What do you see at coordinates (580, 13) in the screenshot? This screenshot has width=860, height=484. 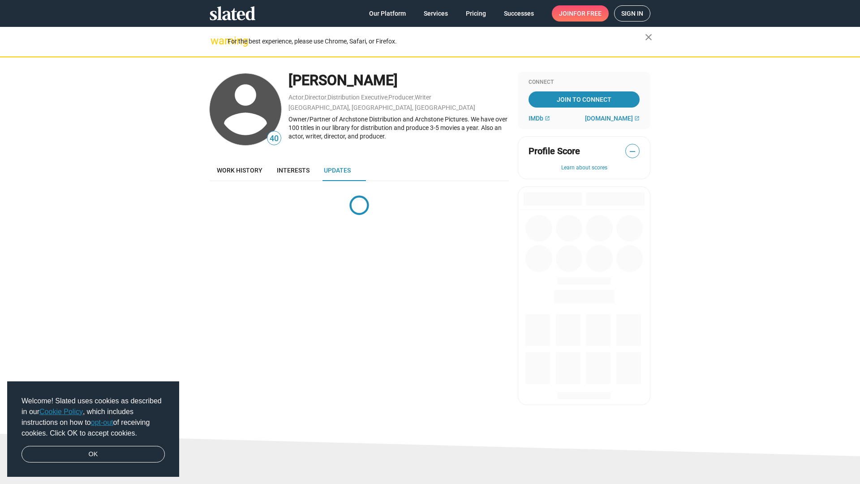 I see `span: Join` at bounding box center [580, 13].